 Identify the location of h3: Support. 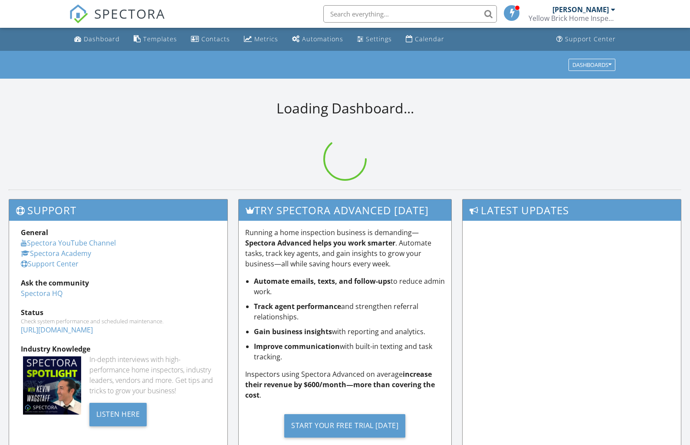
(118, 210).